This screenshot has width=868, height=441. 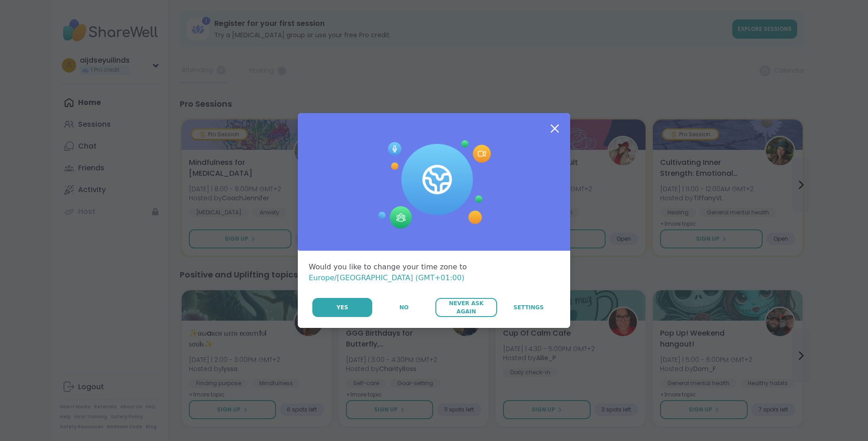 I want to click on button: Never Ask Again, so click(x=466, y=307).